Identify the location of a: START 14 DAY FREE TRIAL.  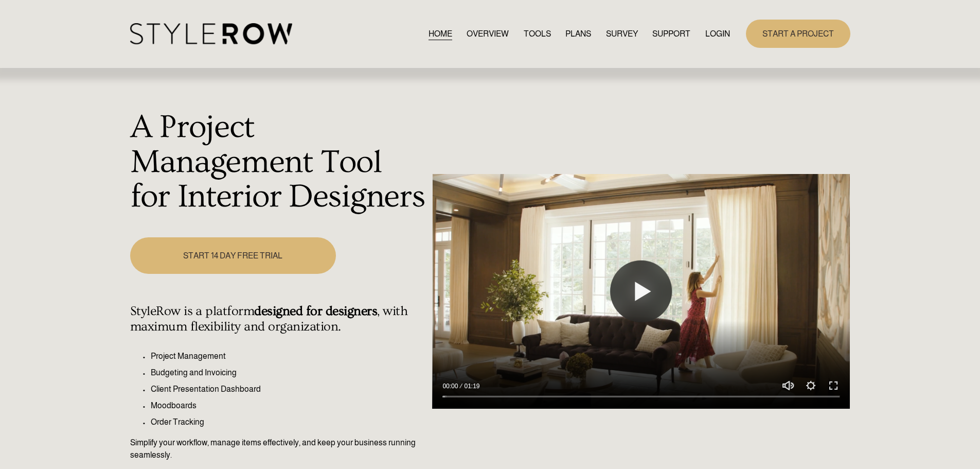
(233, 255).